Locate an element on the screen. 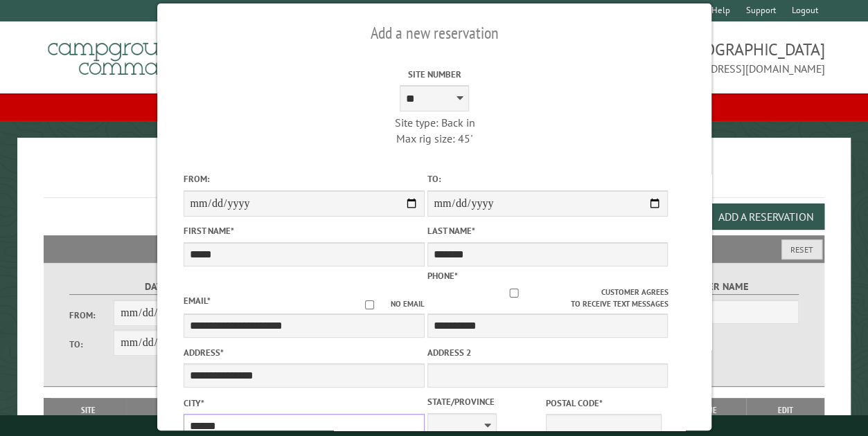  label: Address 2 is located at coordinates (547, 353).